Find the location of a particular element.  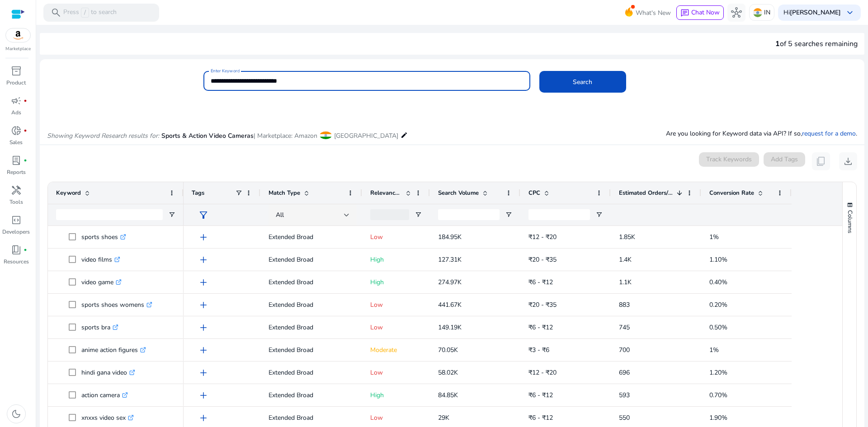

span: 1.20% is located at coordinates (719, 373).